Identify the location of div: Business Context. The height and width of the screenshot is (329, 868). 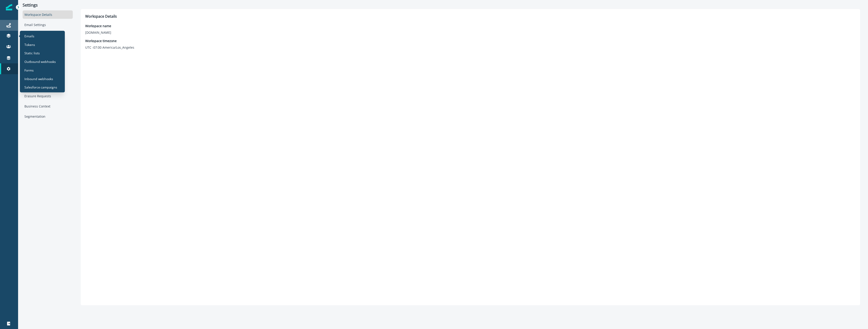
(48, 106).